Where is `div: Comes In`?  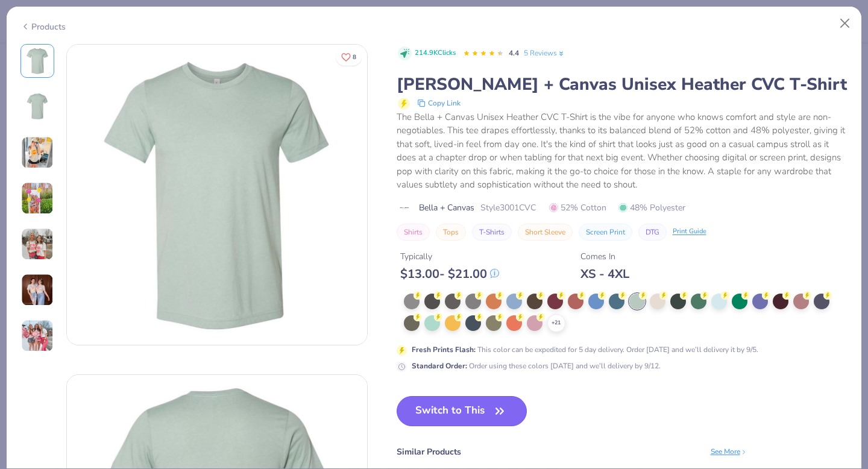
div: Comes In is located at coordinates (605, 256).